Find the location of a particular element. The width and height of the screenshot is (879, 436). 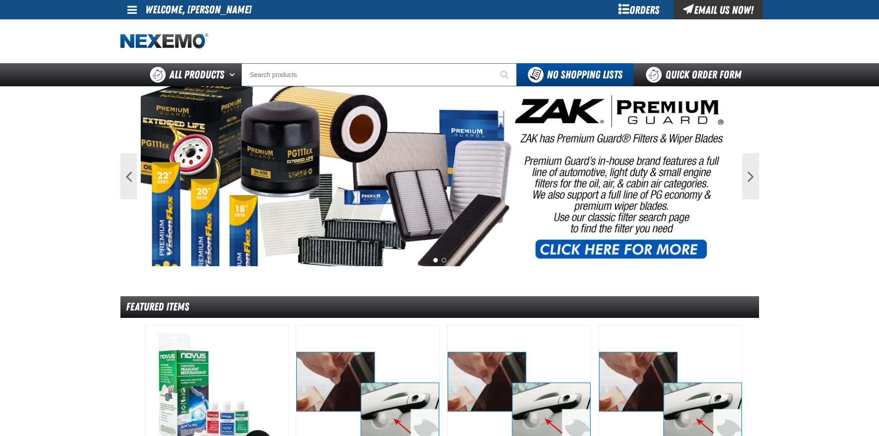

input: Search is located at coordinates (379, 75).